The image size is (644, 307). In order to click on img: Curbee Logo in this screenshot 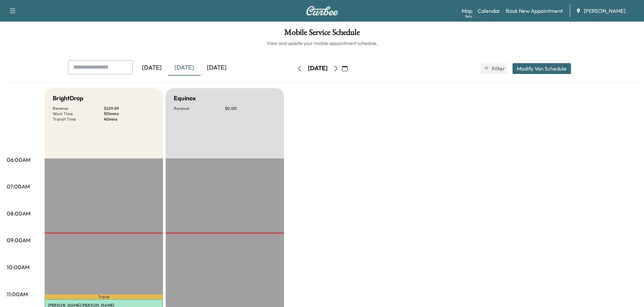, I will do `click(322, 11)`.